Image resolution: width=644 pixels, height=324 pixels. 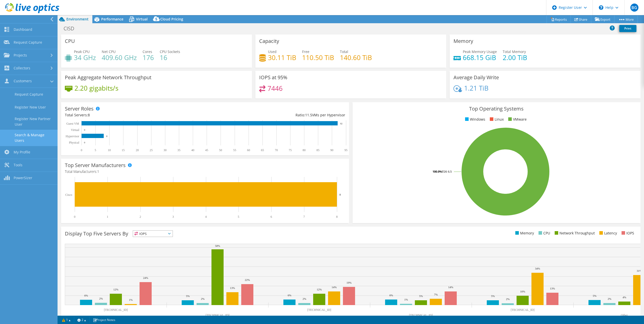 I want to click on text: Hypervisor, so click(x=72, y=136).